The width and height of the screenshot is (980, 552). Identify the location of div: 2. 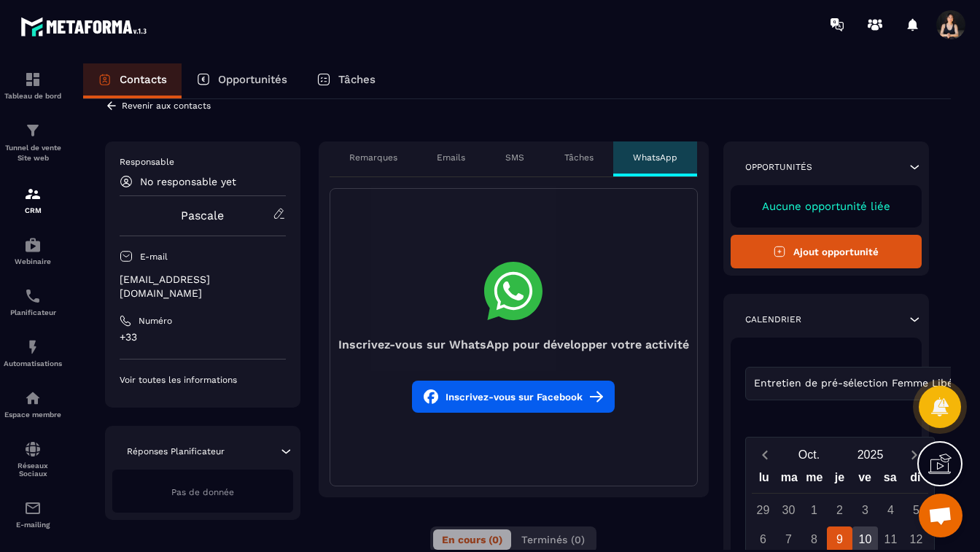
(840, 510).